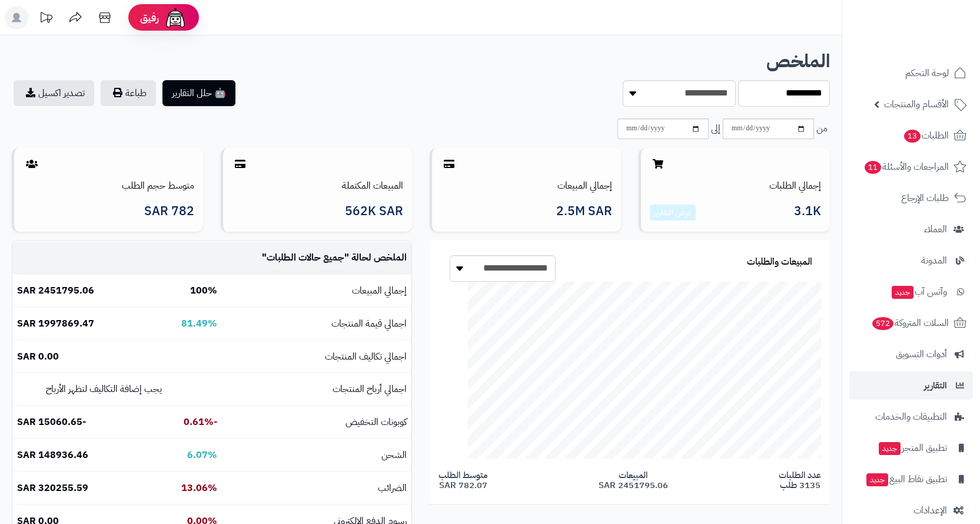 This screenshot has height=524, width=980. I want to click on span: العملاء, so click(935, 229).